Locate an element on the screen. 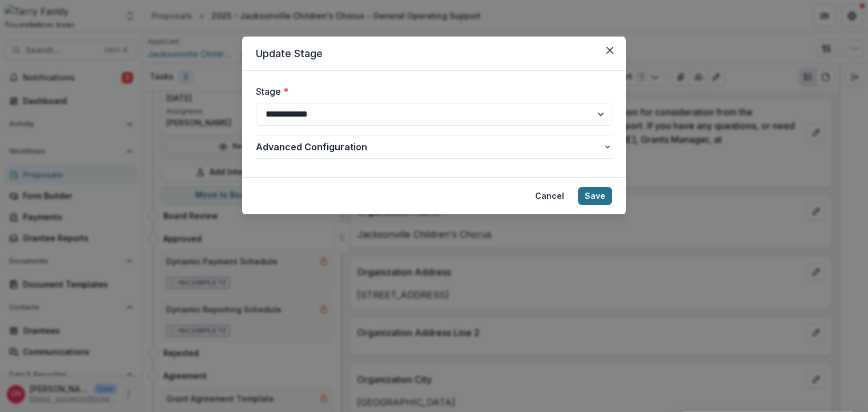 This screenshot has height=412, width=868. span: Advanced Configuration is located at coordinates (430, 147).